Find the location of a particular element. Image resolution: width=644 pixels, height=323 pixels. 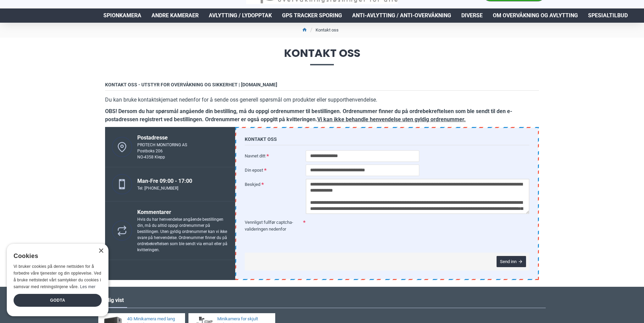

a: GPS Tracker Sporing is located at coordinates (312, 16).